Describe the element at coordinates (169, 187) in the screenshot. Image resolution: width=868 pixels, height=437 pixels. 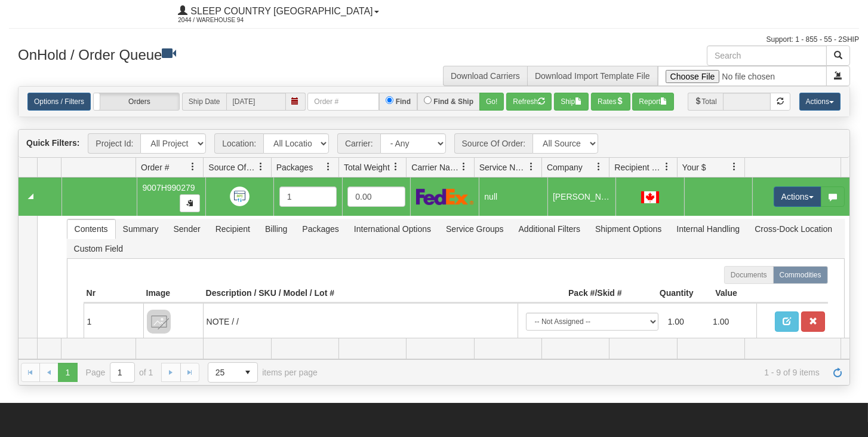
I see `span: 9007H990279` at that location.